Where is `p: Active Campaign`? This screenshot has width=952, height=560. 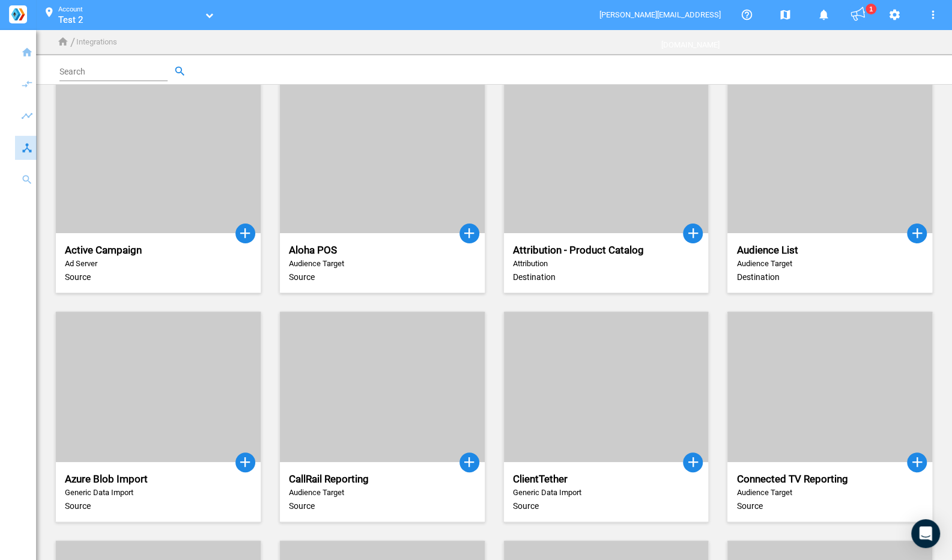 p: Active Campaign is located at coordinates (158, 249).